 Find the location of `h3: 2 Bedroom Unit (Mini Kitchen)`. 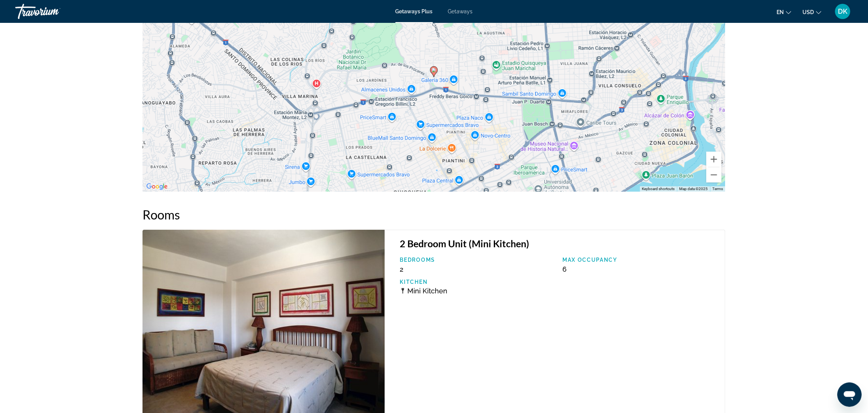

h3: 2 Bedroom Unit (Mini Kitchen) is located at coordinates (558, 243).